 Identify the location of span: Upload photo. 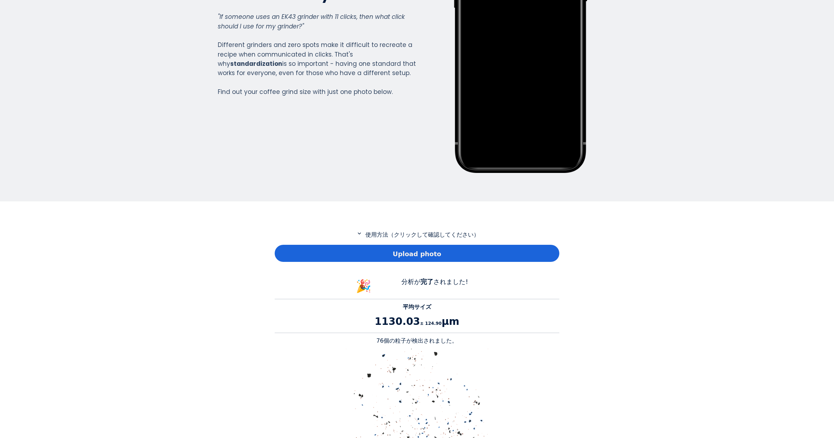
(417, 254).